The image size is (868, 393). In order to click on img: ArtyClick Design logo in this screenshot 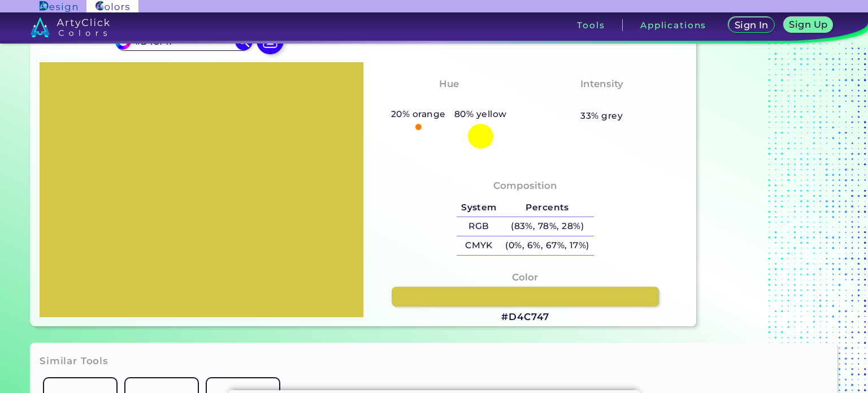, I will do `click(58, 6)`.